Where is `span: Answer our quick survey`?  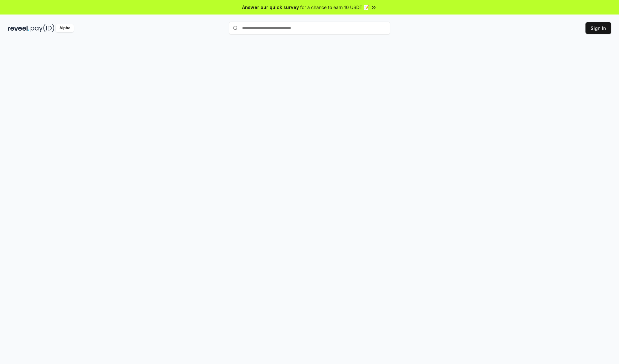
span: Answer our quick survey is located at coordinates (270, 7).